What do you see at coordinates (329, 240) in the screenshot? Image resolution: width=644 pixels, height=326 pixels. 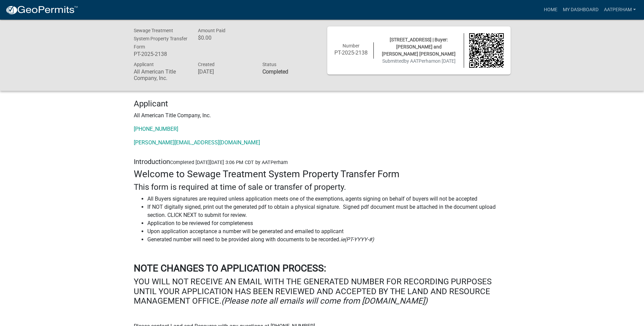 I see `li: Generated number will need to be provided along with documents to be recorded.` at bounding box center [329, 240].